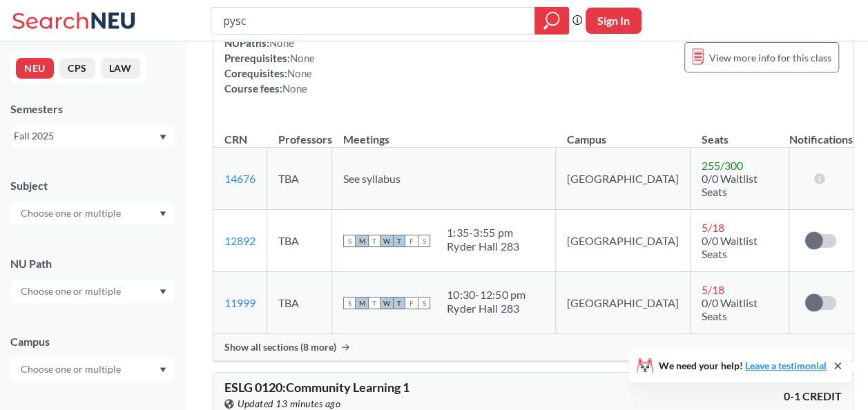 This screenshot has width=868, height=410. What do you see at coordinates (92, 109) in the screenshot?
I see `div: Semesters` at bounding box center [92, 109].